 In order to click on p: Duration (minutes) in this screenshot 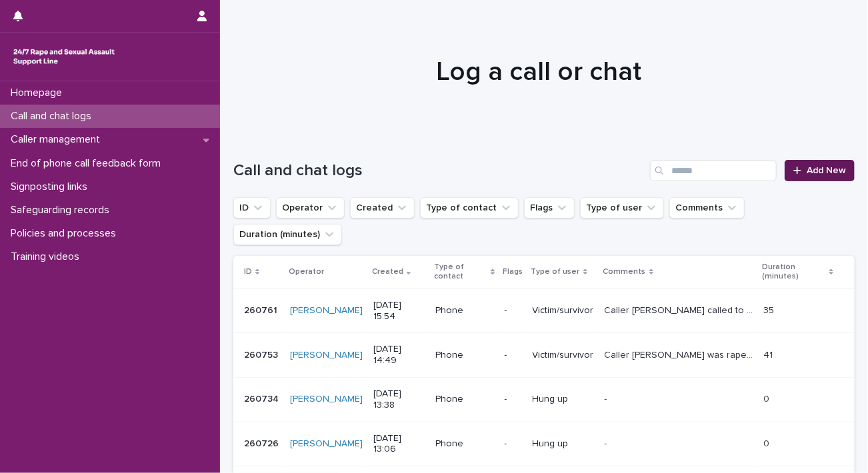, I will do `click(794, 271)`.